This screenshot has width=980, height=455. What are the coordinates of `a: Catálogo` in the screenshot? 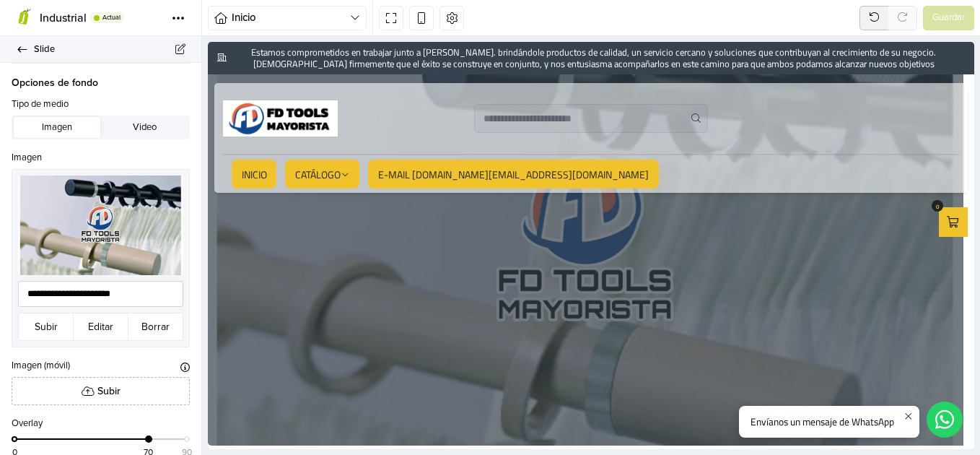 It's located at (114, 132).